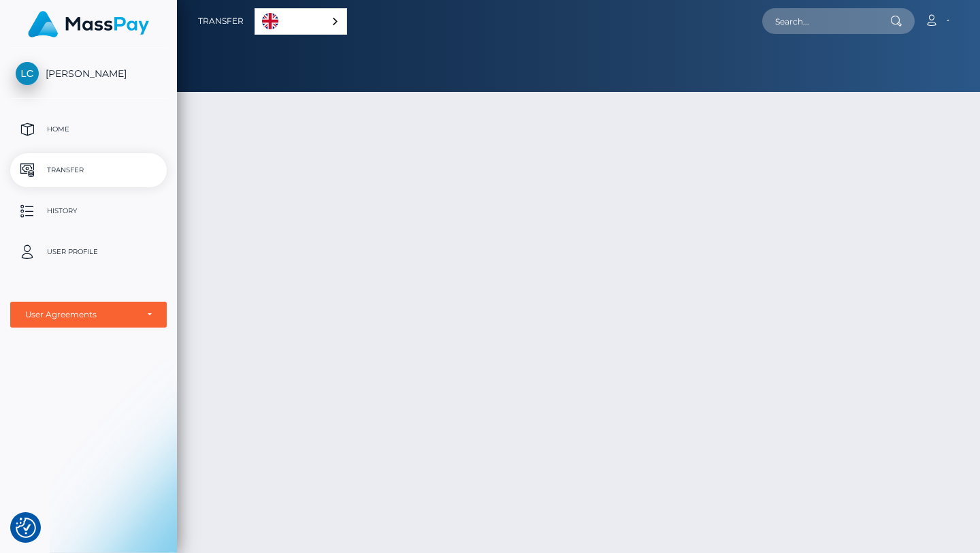 The image size is (980, 553). I want to click on img: Revisit consent button, so click(26, 527).